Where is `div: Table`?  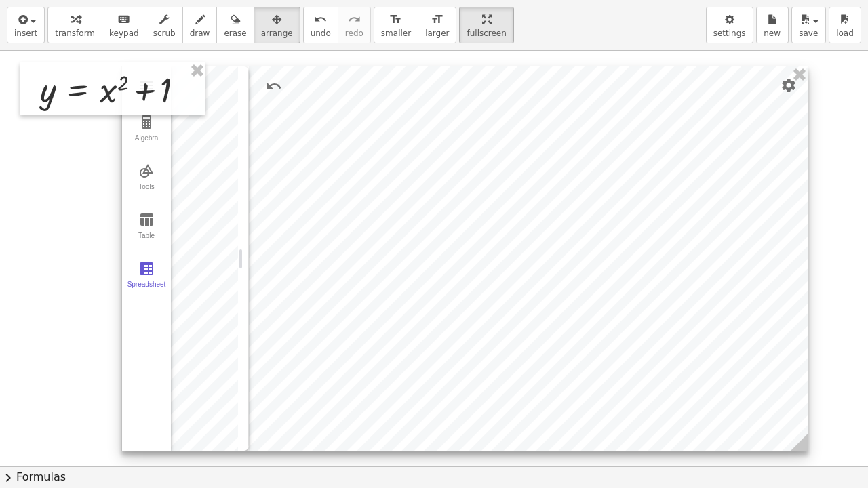 div: Table is located at coordinates (146, 241).